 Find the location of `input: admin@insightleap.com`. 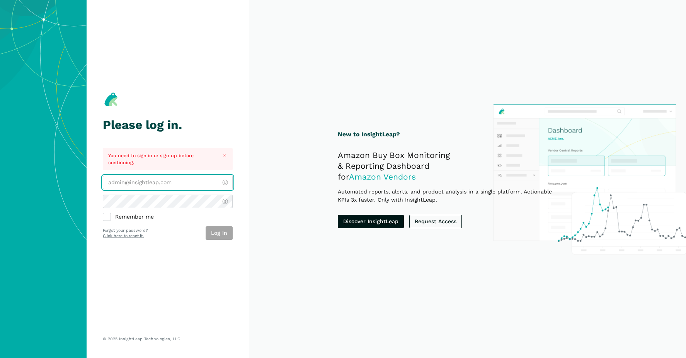

input: admin@insightleap.com is located at coordinates (168, 182).